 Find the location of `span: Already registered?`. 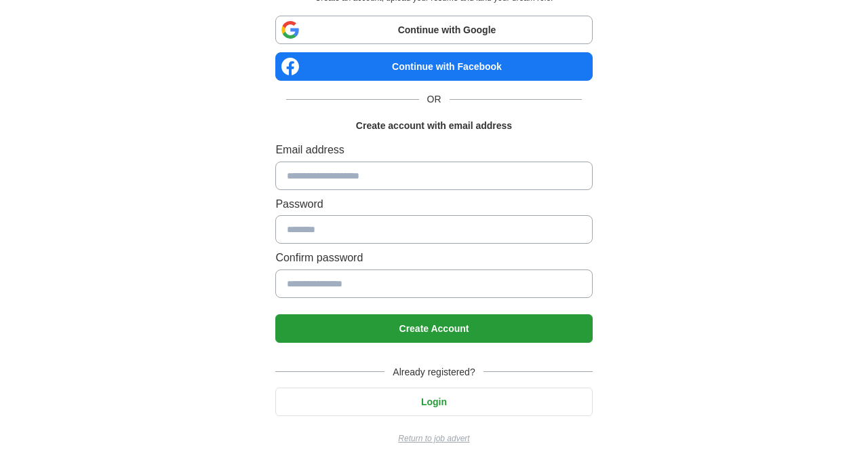

span: Already registered? is located at coordinates (433, 372).